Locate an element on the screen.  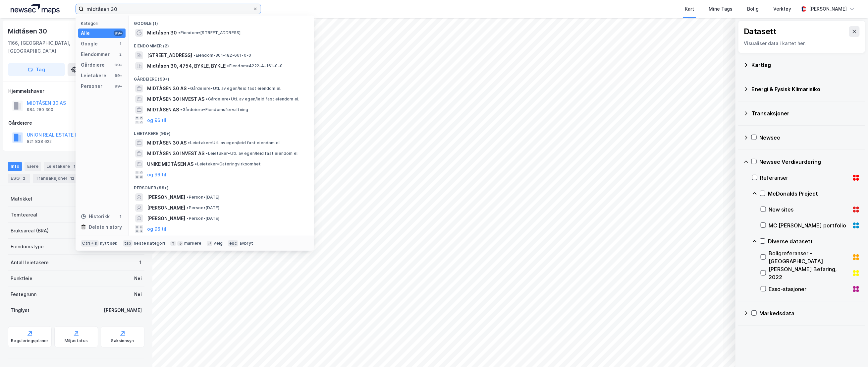
div: ESG is located at coordinates (19, 178).